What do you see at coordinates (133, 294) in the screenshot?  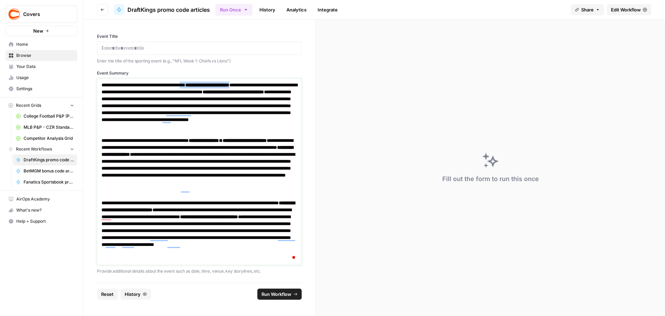 I see `span: History` at bounding box center [133, 294].